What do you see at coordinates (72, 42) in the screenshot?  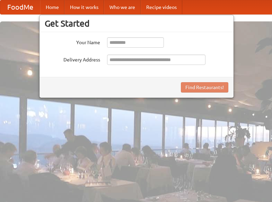 I see `label: Your Name` at bounding box center [72, 42].